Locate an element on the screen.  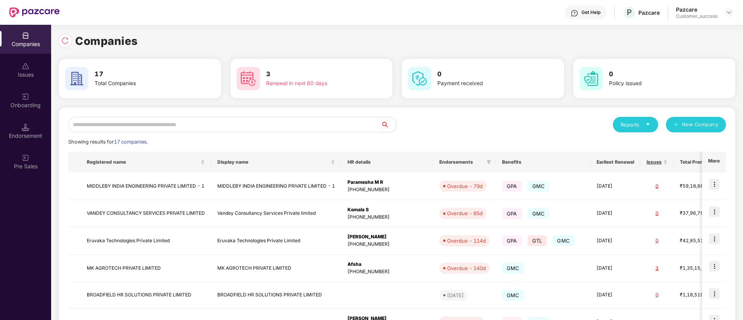
img: svg+xml;base64,PHN2ZyBpZD0iUmVsb2FkLTMyeDMyIiB4bWxucz0iaHR0cDovL3d3dy53My5vcmcvMjAwMC9zdmciIHdpZH... is located at coordinates (65, 41).